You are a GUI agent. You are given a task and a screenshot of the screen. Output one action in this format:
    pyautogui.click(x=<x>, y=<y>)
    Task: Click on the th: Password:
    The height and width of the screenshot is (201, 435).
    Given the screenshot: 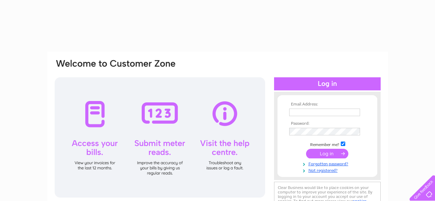 What is the action you would take?
    pyautogui.click(x=327, y=124)
    